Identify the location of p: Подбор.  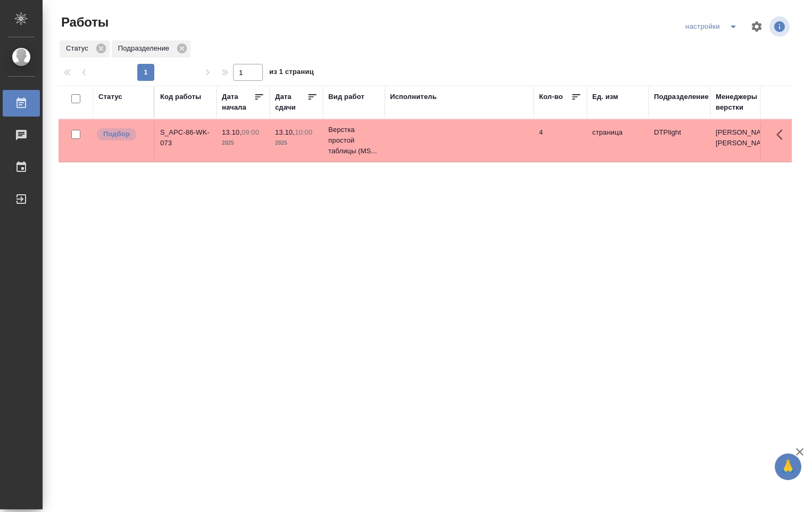
(117, 134).